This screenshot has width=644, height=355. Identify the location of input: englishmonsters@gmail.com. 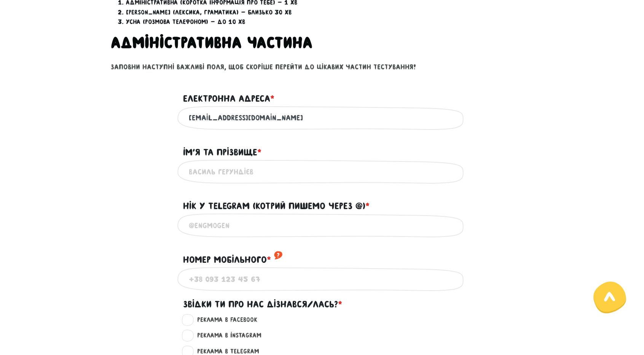
(322, 118).